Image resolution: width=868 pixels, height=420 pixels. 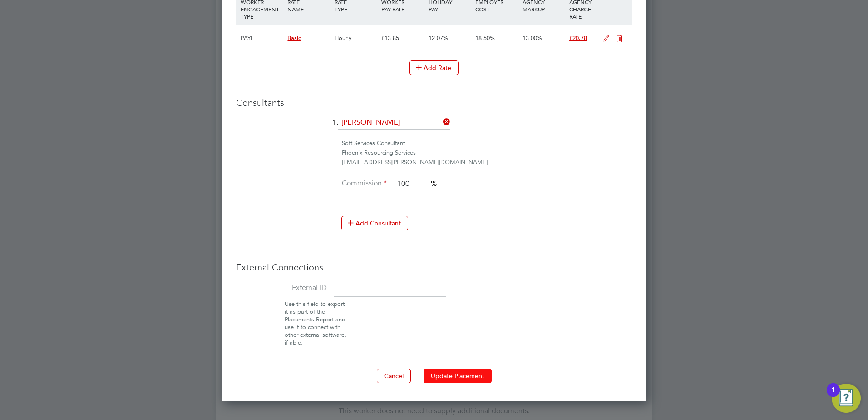 What do you see at coordinates (532, 38) in the screenshot?
I see `span: 13.00%` at bounding box center [532, 38].